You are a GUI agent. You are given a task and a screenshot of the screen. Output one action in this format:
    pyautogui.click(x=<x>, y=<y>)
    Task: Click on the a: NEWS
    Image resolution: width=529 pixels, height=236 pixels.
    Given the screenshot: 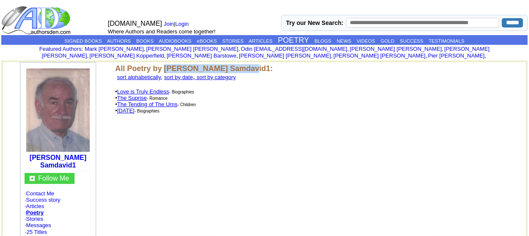 What is the action you would take?
    pyautogui.click(x=344, y=41)
    